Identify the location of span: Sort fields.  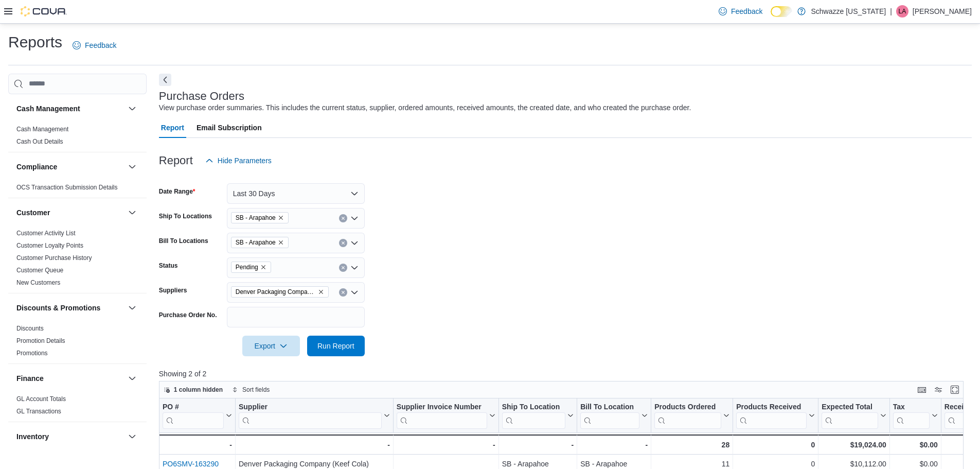
(256, 389).